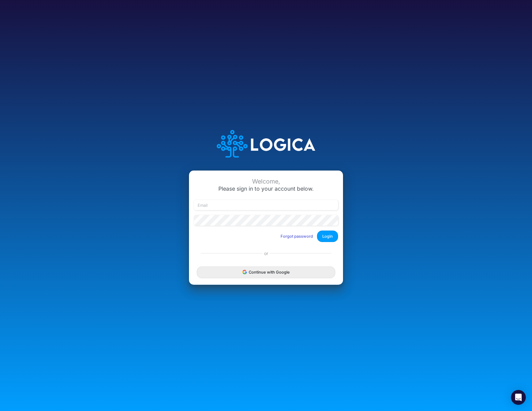 The image size is (532, 411). Describe the element at coordinates (327, 236) in the screenshot. I see `button: Login` at that location.